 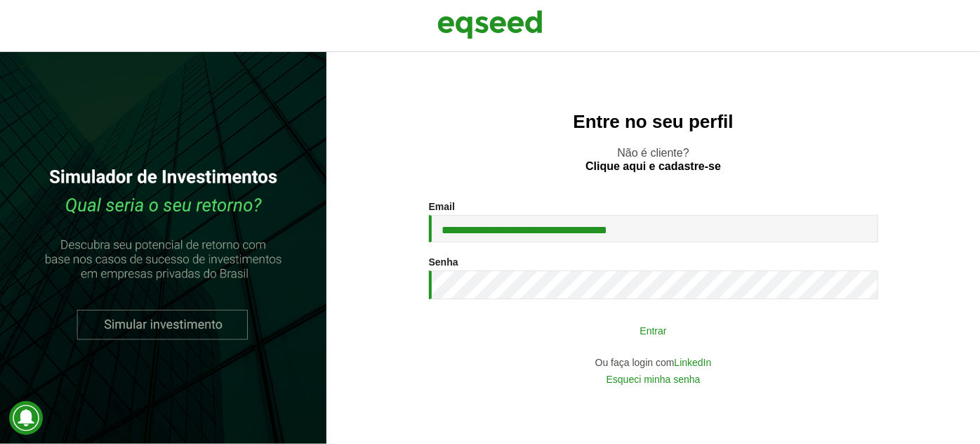 I want to click on button: Entrar, so click(x=654, y=330).